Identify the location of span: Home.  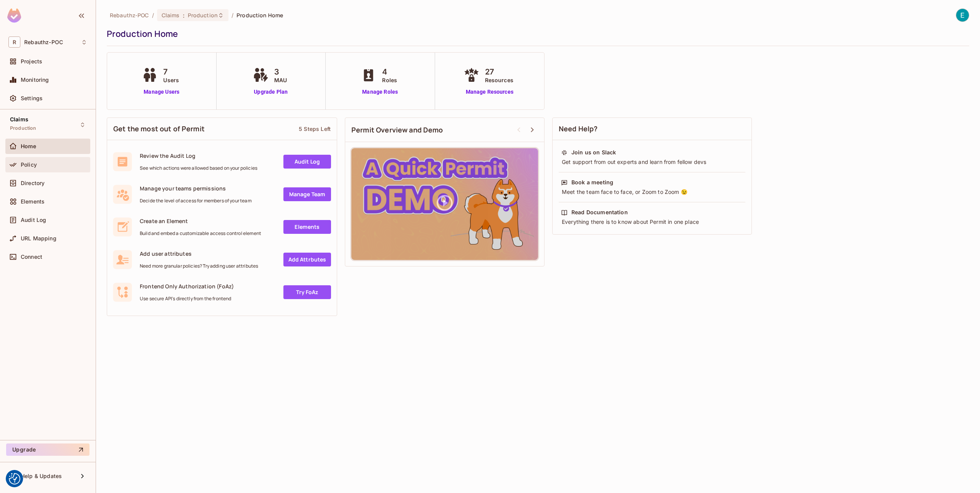
(29, 146).